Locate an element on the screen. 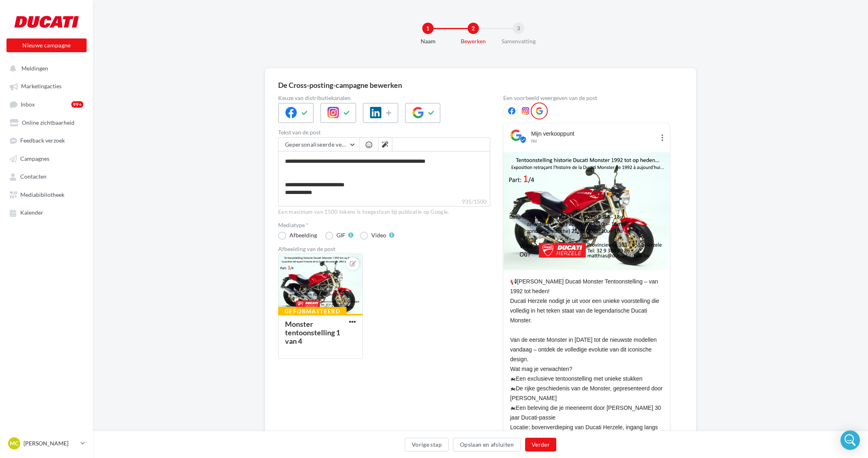  button: Opslaan en afsluiten is located at coordinates (486, 445).